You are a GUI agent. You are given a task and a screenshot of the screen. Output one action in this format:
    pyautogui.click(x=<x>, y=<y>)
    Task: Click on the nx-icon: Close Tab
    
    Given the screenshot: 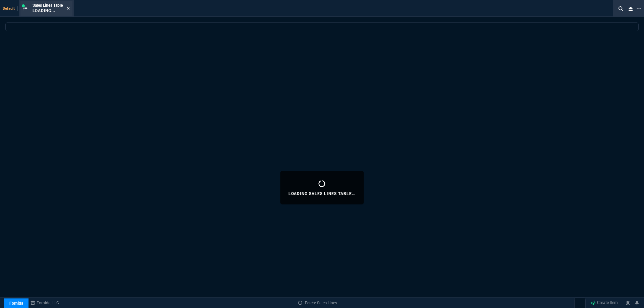 What is the action you would take?
    pyautogui.click(x=68, y=9)
    